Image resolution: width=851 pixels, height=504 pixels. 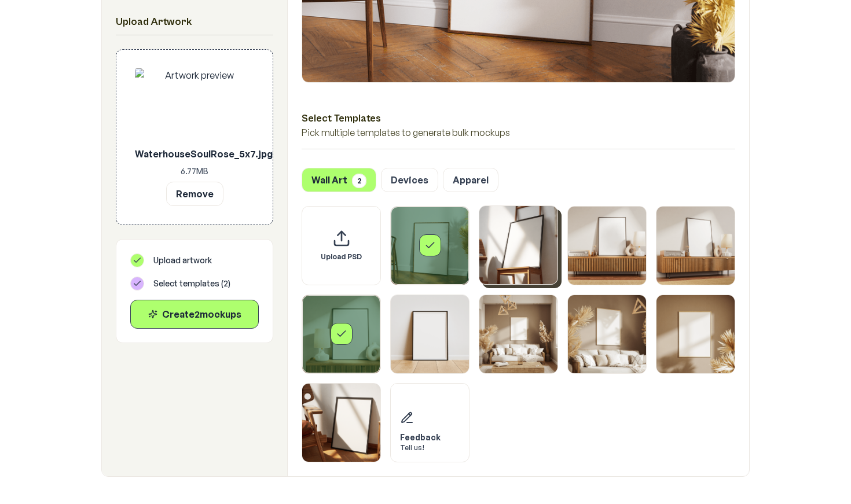 What do you see at coordinates (191, 284) in the screenshot?
I see `span: Select templates ( 2 )` at bounding box center [191, 284].